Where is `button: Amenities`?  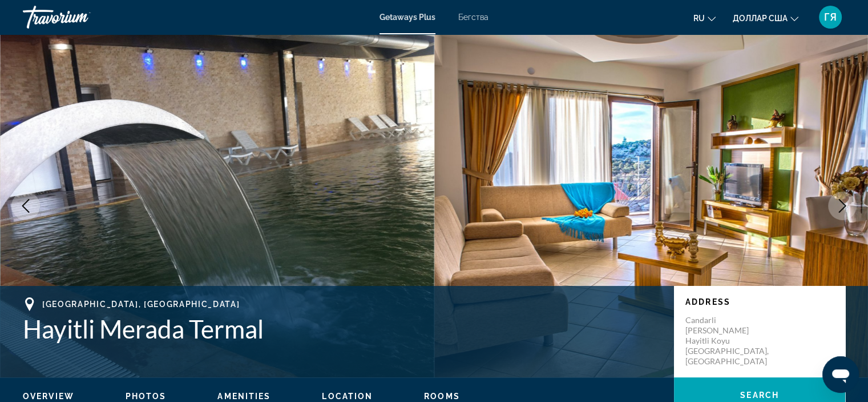
button: Amenities is located at coordinates (244, 396).